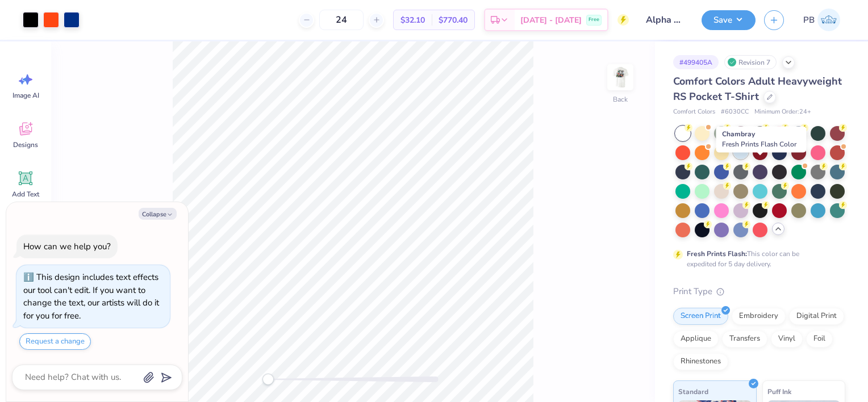  I want to click on span: # 6030CC, so click(735, 112).